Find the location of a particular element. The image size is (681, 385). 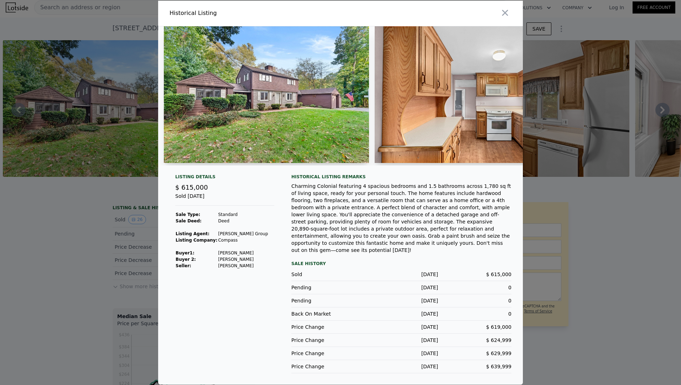

div: Back On Market is located at coordinates (328, 314).